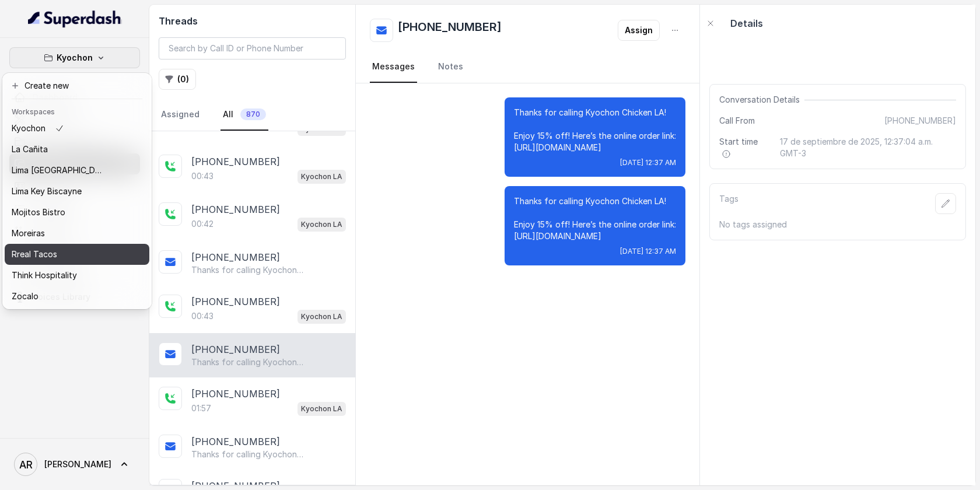  I want to click on div: Kyochon, so click(77, 191).